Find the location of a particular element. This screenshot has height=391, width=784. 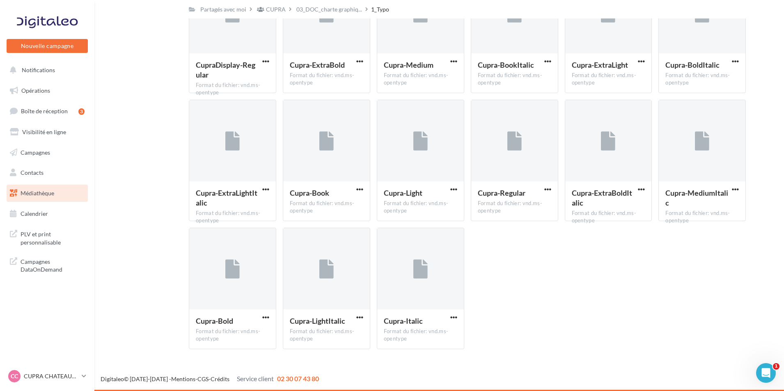

span: Cupra-ExtraBoldItalic is located at coordinates (602, 198).